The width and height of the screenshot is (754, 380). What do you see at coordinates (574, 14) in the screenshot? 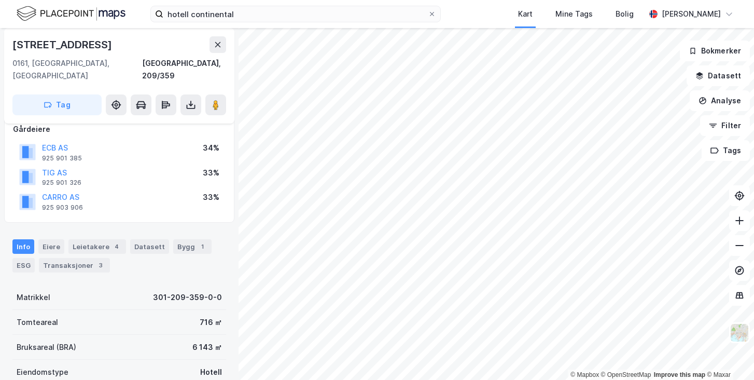
I see `div: Mine Tags` at bounding box center [574, 14].